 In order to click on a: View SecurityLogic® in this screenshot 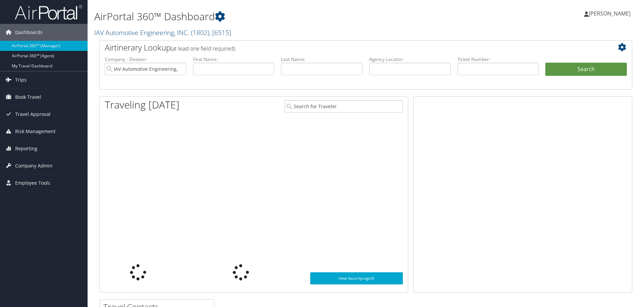, I will do `click(356, 278)`.